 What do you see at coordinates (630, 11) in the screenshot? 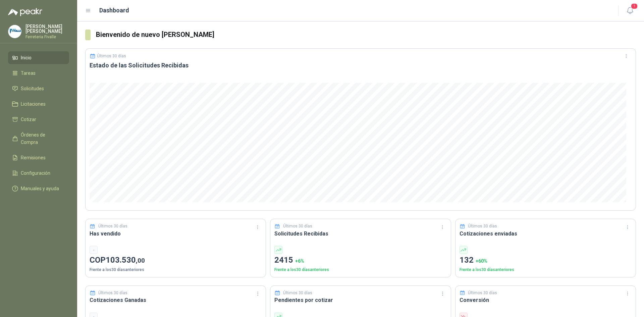
I see `button: 1` at bounding box center [630, 11].